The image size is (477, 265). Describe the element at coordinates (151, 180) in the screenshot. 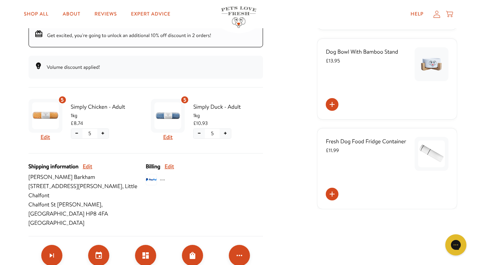

I see `img: svg%3E` at that location.